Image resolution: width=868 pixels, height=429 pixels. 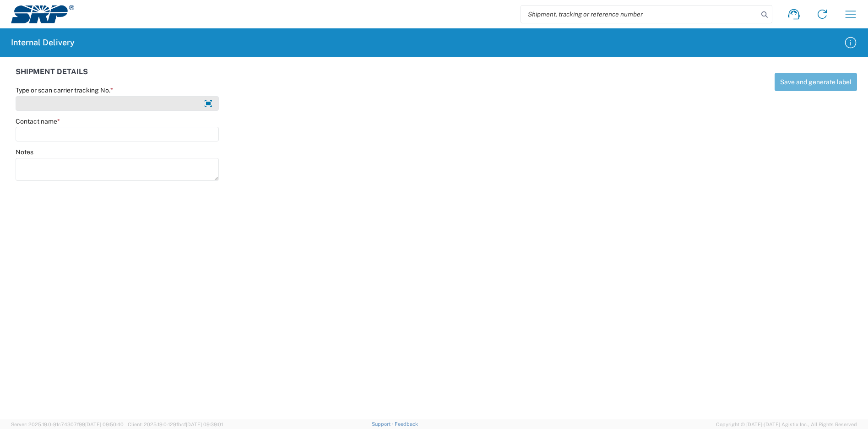 I want to click on img: srp, so click(x=43, y=15).